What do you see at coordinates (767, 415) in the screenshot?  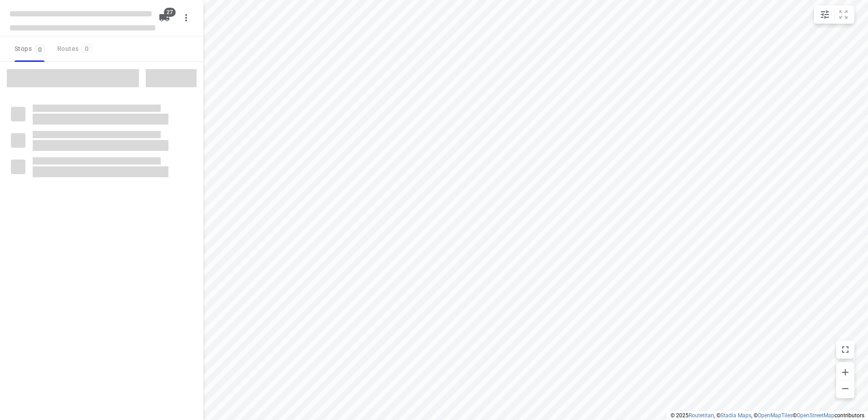 I see `li: © 2025 , © , © © contributors` at bounding box center [767, 415].